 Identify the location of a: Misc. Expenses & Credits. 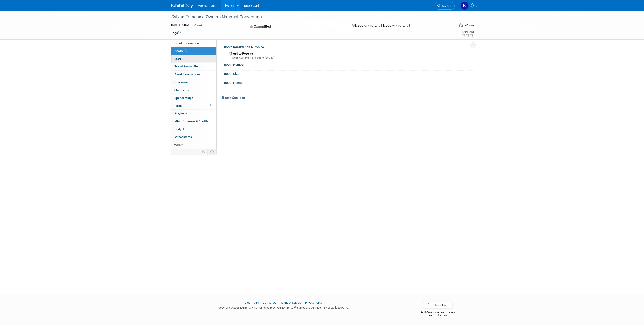
(194, 121).